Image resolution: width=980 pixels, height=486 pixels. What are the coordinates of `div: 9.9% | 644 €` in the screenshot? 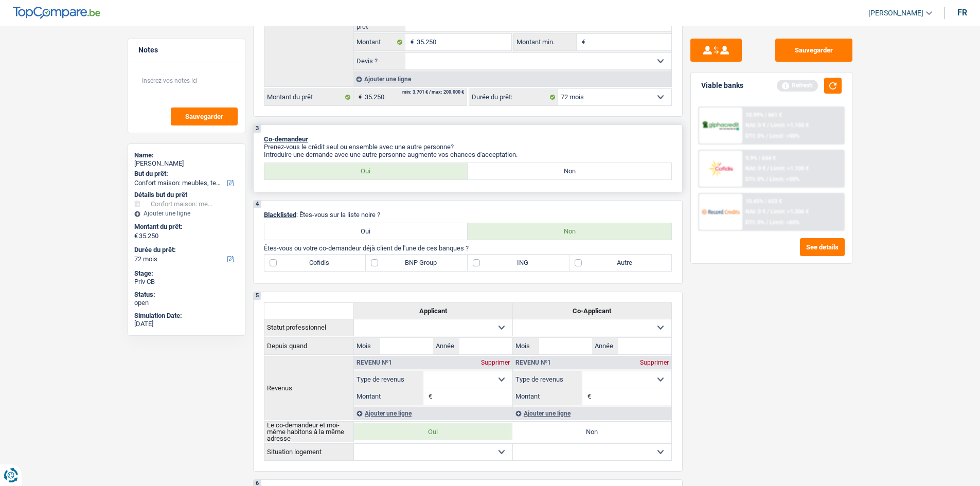 It's located at (760, 158).